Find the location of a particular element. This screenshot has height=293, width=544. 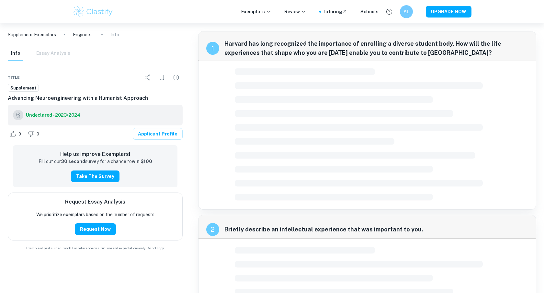

span: Example of past student work. For reference on structure and expectations only. Do not copy. is located at coordinates (95, 248).